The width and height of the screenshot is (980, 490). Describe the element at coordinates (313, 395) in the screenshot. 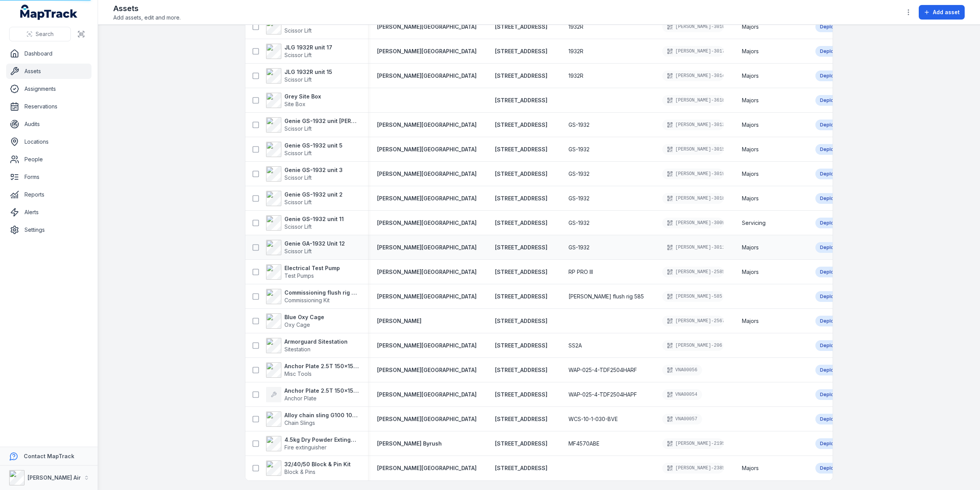

I see `a: Anchor Plate 2.5T 150x150x16Anchor Plate` at that location.